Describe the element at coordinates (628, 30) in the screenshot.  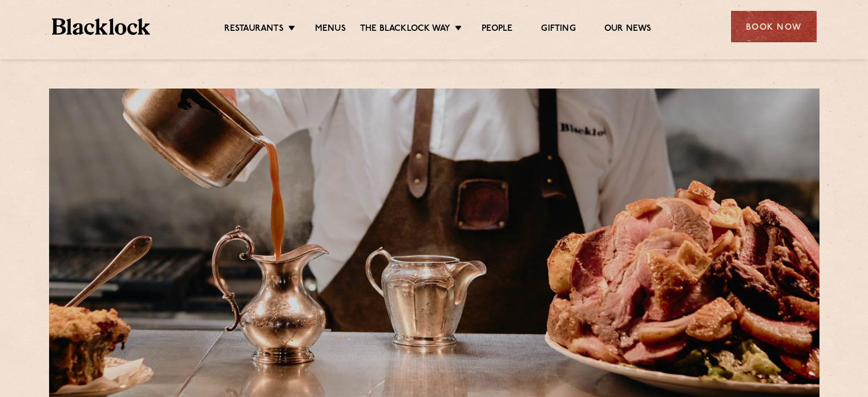
I see `a: Our News` at that location.